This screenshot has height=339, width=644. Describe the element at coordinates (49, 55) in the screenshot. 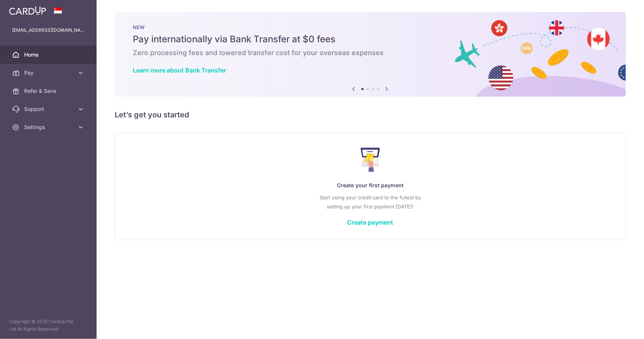

I see `span: Home` at that location.